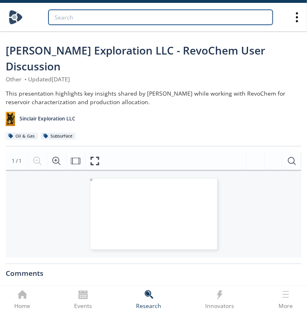  I want to click on img: Home, so click(15, 17).